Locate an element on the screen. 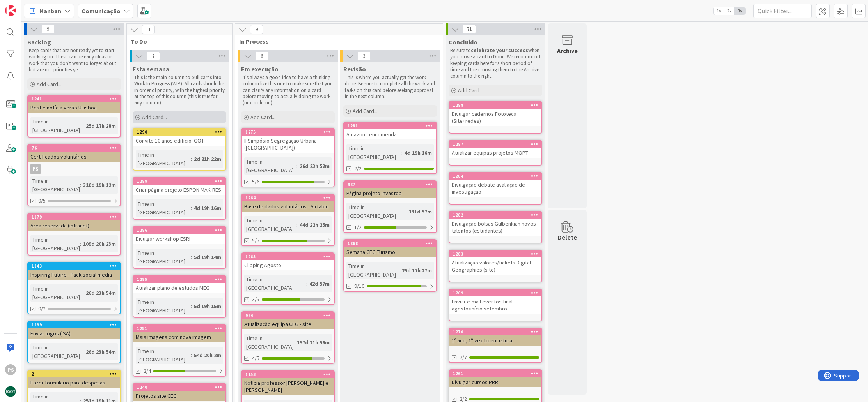  div: Enviar e-mail eventos final agosto/início setembro is located at coordinates (495, 305).